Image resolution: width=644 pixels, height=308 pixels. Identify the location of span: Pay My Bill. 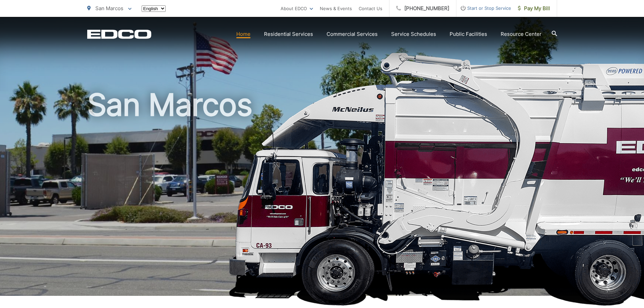
(534, 8).